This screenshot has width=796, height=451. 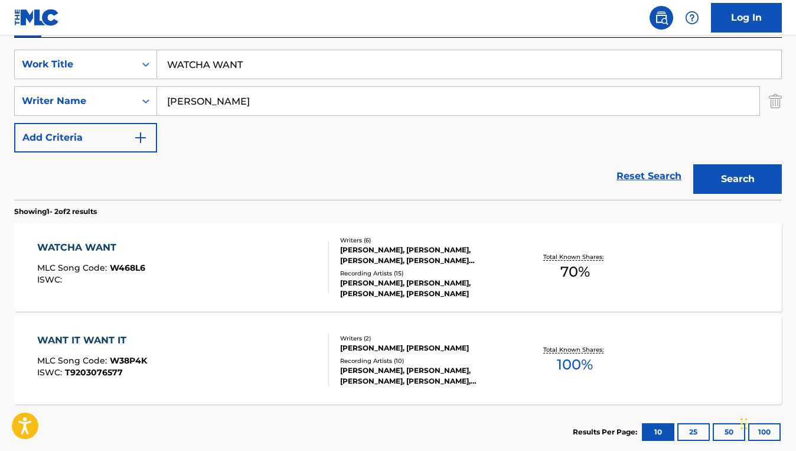 What do you see at coordinates (37, 17) in the screenshot?
I see `img: MLC Logo` at bounding box center [37, 17].